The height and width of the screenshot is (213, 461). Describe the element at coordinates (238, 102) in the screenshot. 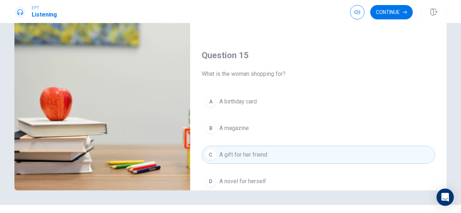

I see `span: A birthday card` at that location.